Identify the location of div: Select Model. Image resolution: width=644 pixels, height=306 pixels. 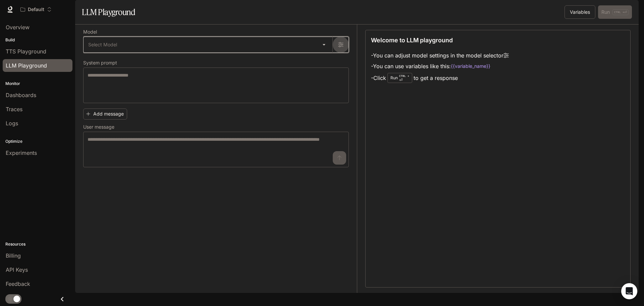
(208, 45).